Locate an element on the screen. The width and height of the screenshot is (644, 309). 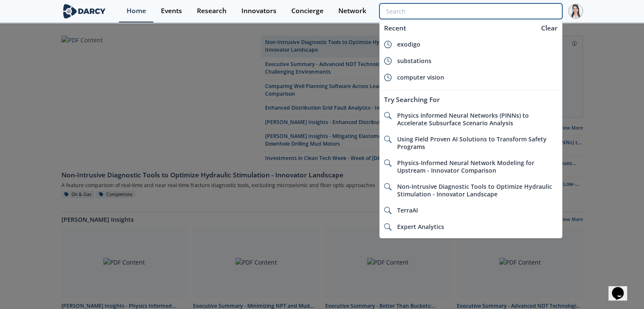
img: Profile is located at coordinates (575, 11).